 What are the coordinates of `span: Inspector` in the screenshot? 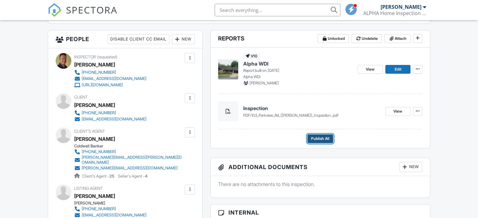 It's located at (85, 57).